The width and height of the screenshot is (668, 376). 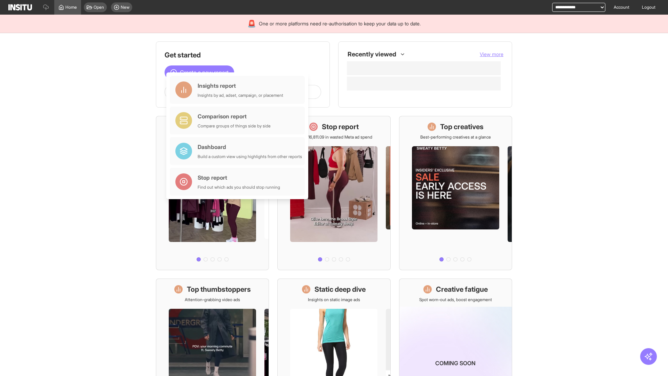 What do you see at coordinates (199, 72) in the screenshot?
I see `button: Create a new report` at bounding box center [199, 72].